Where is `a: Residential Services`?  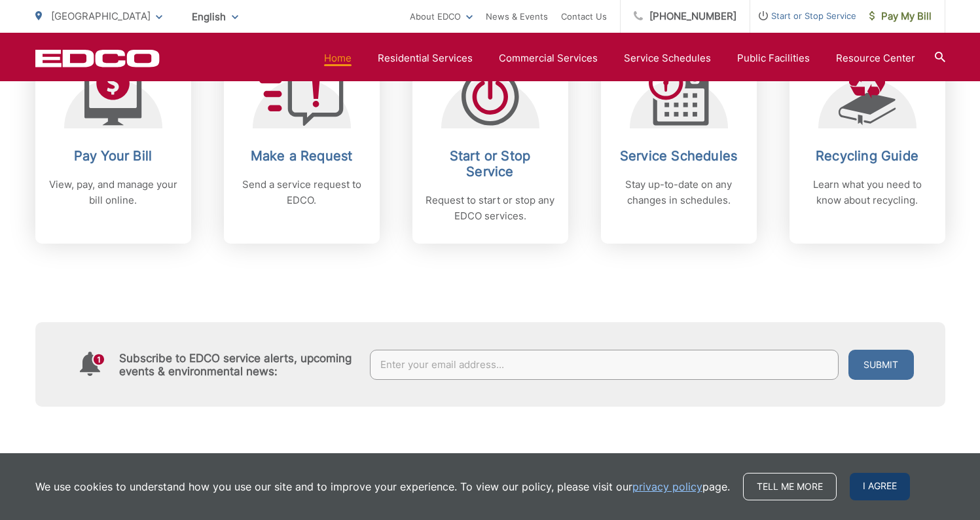 a: Residential Services is located at coordinates (425, 58).